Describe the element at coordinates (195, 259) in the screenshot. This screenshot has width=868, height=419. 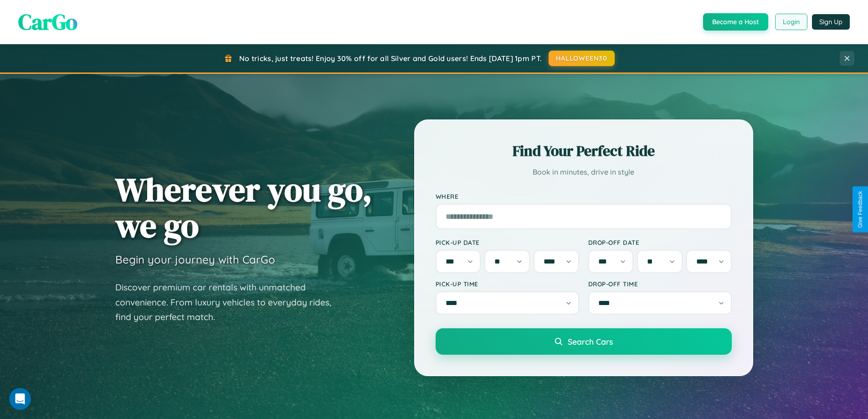
I see `h3: Begin your journey with CarGo` at that location.